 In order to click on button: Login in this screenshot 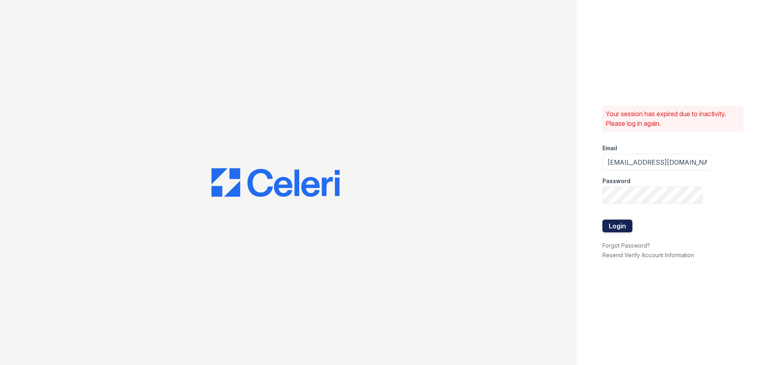, I will do `click(617, 226)`.